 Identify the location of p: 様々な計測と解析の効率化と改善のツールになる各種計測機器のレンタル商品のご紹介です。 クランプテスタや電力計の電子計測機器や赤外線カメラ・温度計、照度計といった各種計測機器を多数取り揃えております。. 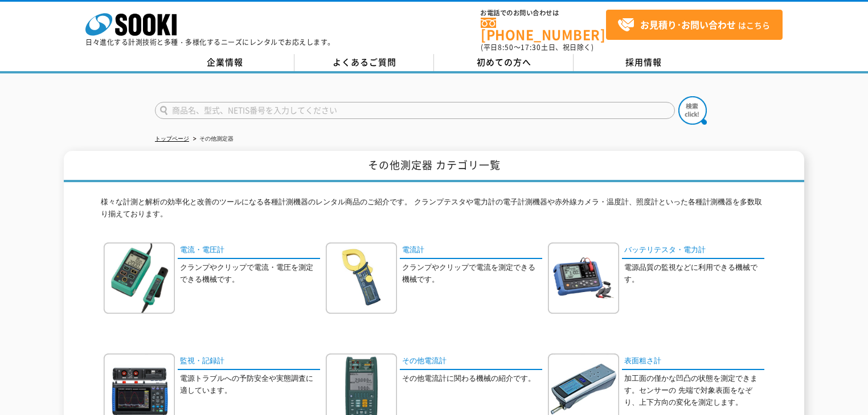
(434, 211).